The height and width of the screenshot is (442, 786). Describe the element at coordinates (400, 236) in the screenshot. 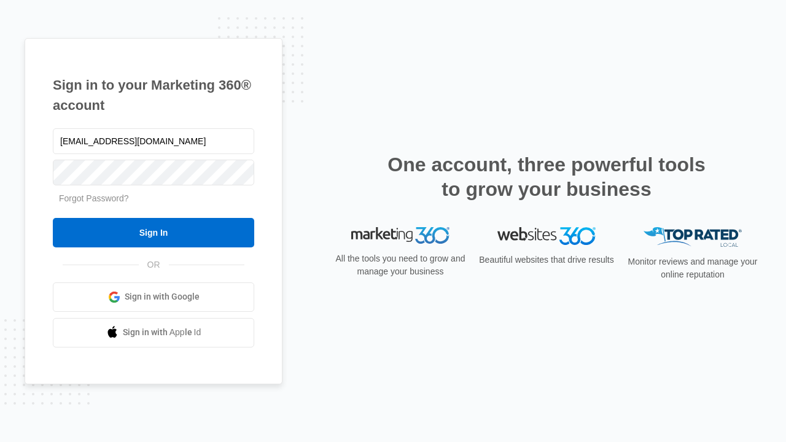

I see `img: Marketing 360` at that location.